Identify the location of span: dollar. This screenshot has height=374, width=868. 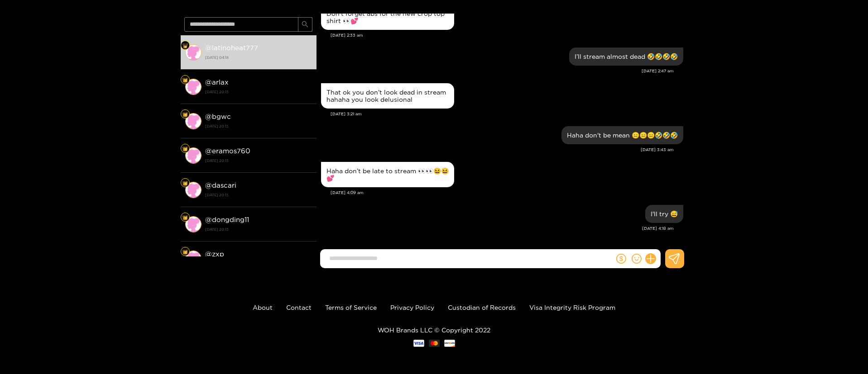
(621, 259).